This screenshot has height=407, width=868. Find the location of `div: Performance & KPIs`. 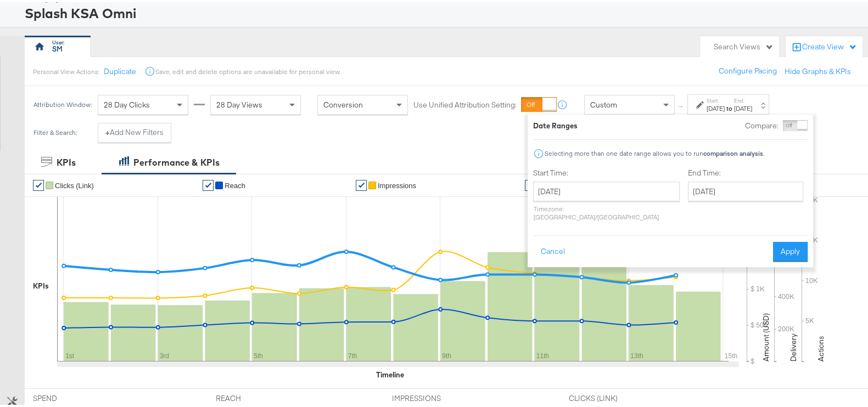

div: Performance & KPIs is located at coordinates (176, 161).